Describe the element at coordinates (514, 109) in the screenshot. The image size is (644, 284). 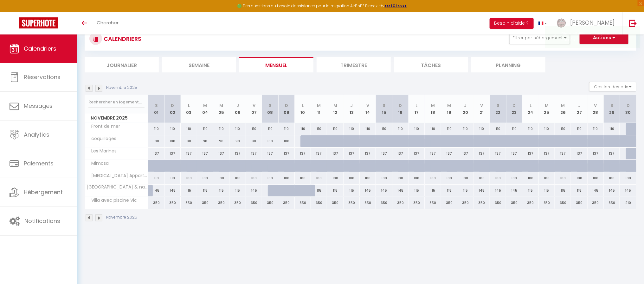
I see `th: 23` at that location.